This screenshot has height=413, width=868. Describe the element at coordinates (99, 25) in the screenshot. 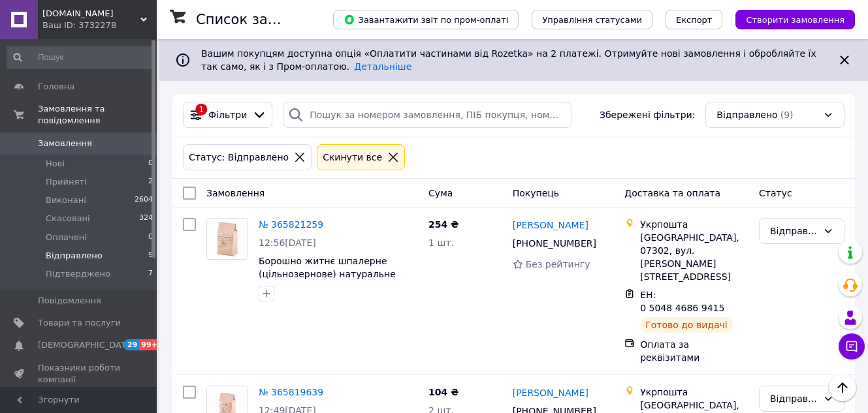

I see `div: Ваш ID: 3732278` at that location.